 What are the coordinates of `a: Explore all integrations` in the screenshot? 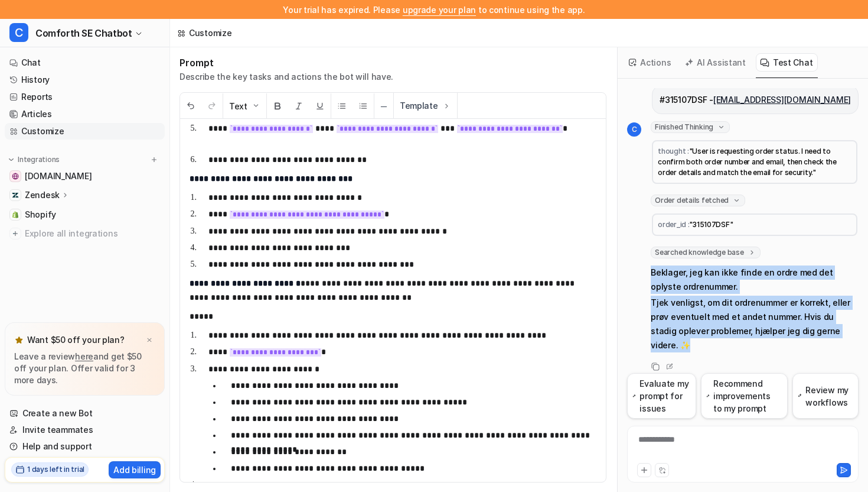 It's located at (84, 233).